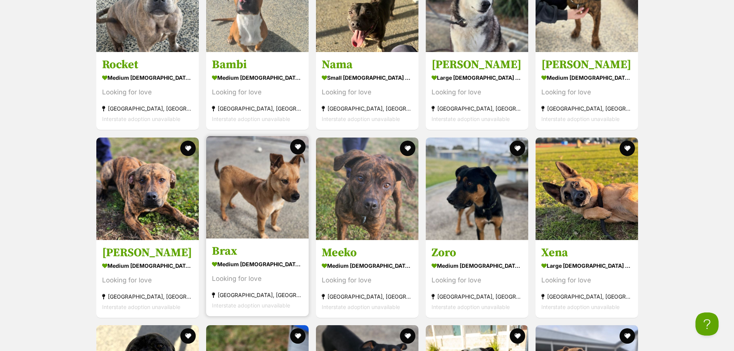 Image resolution: width=734 pixels, height=351 pixels. What do you see at coordinates (257, 187) in the screenshot?
I see `img: Brax` at bounding box center [257, 187].